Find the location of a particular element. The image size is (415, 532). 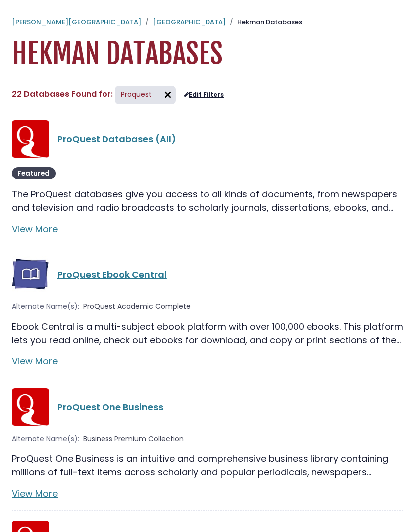

span: Featured is located at coordinates (34, 173).